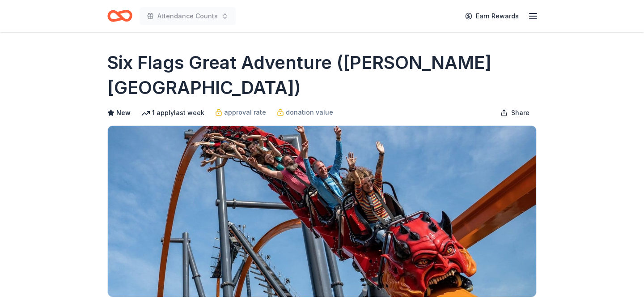 This screenshot has width=644, height=300. What do you see at coordinates (173, 113) in the screenshot?
I see `div: 1 apply last week` at bounding box center [173, 113].